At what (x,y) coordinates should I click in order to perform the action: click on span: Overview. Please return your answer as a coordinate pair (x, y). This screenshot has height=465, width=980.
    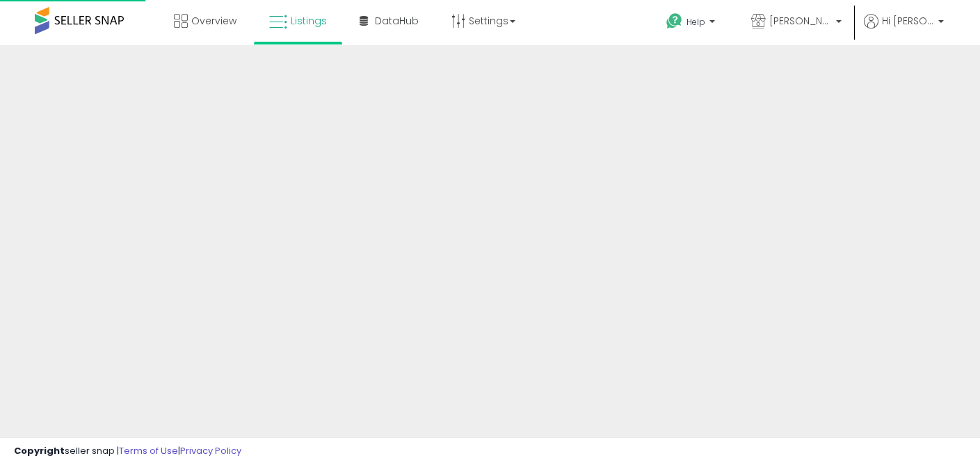
    Looking at the image, I should click on (214, 21).